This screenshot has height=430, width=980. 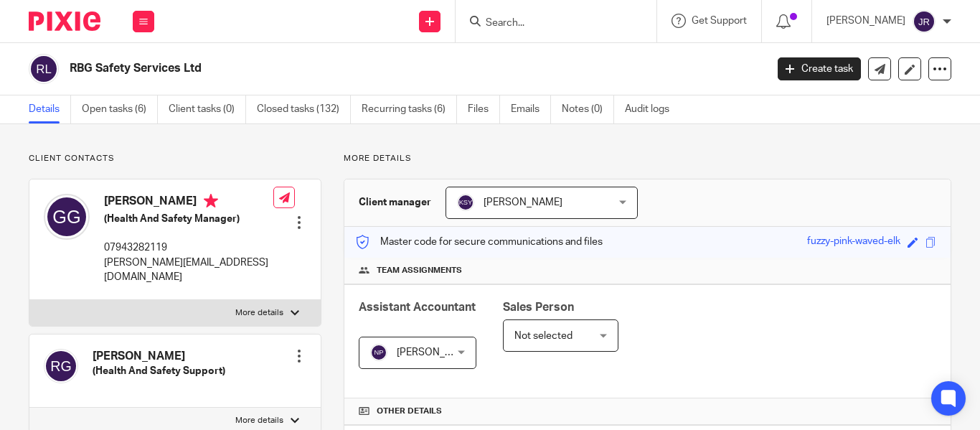 I want to click on a: Emails, so click(x=531, y=109).